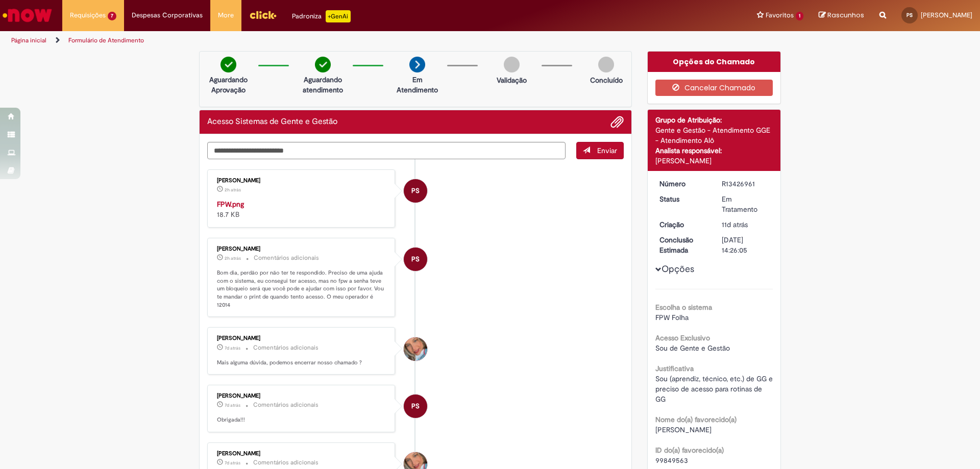 The width and height of the screenshot is (980, 469). I want to click on span: Sou de Gente e Gestão, so click(693, 348).